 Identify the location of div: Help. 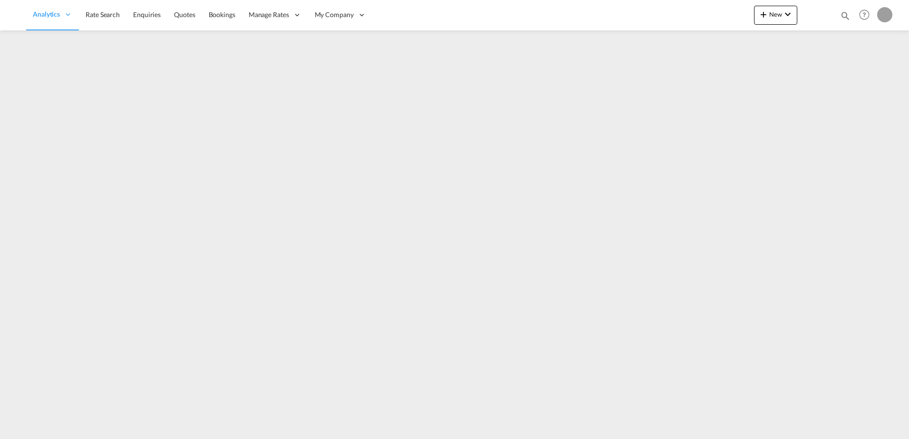
(867, 15).